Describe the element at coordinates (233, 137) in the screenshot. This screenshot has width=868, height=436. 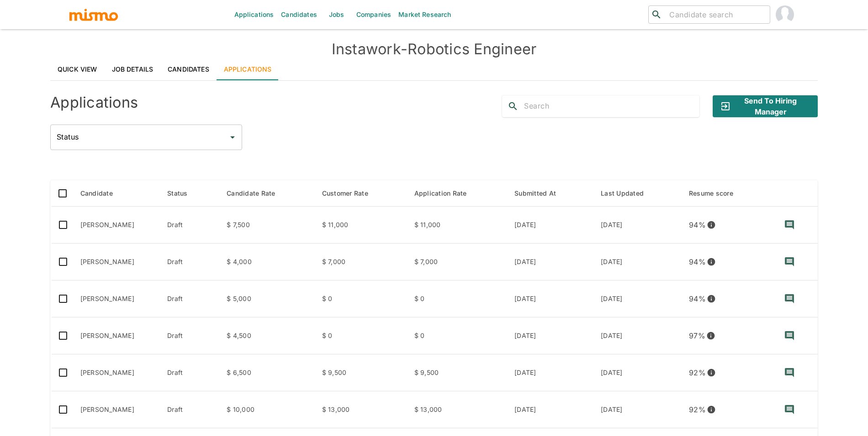
I see `button: Open` at that location.